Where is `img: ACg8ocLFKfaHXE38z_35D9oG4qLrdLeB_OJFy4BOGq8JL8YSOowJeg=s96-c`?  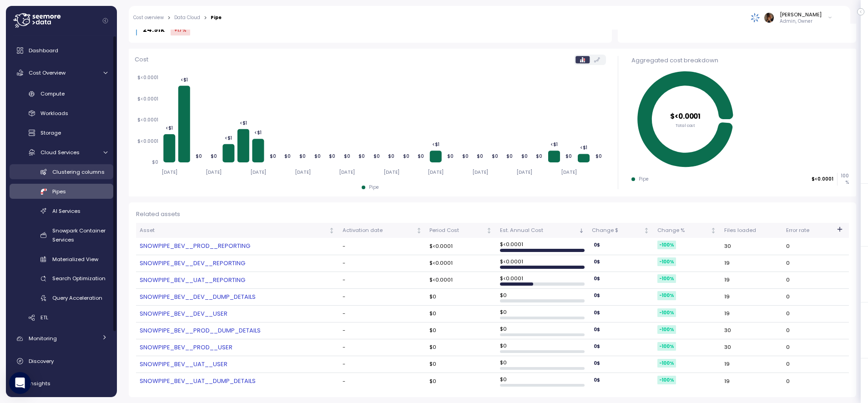 img: ACg8ocLFKfaHXE38z_35D9oG4qLrdLeB_OJFy4BOGq8JL8YSOowJeg=s96-c is located at coordinates (769, 17).